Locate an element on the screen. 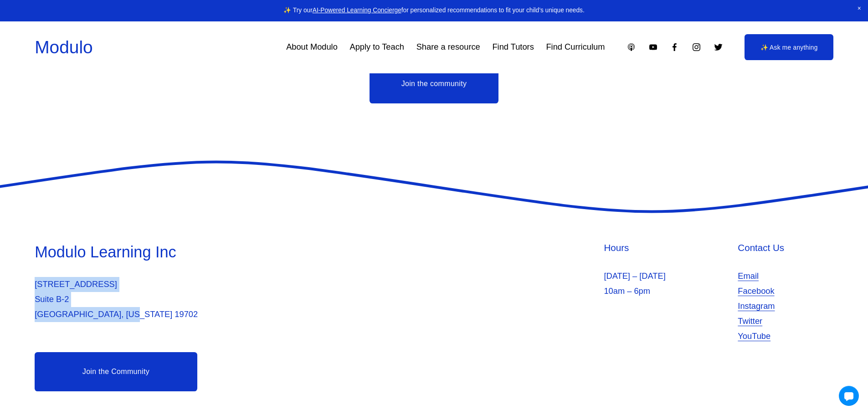 This screenshot has width=868, height=415. a: Email is located at coordinates (748, 276).